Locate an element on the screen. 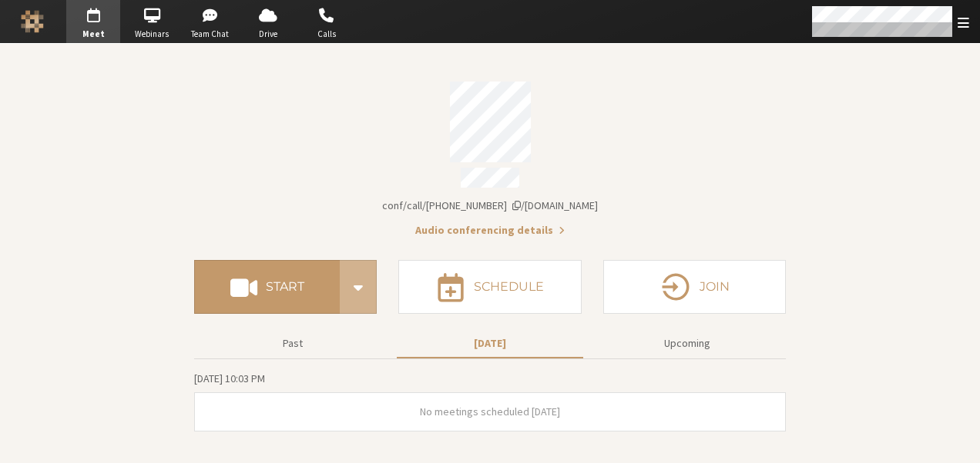 Image resolution: width=980 pixels, height=463 pixels. button: Copy my meeting room linkCopy my meeting room link is located at coordinates (490, 205).